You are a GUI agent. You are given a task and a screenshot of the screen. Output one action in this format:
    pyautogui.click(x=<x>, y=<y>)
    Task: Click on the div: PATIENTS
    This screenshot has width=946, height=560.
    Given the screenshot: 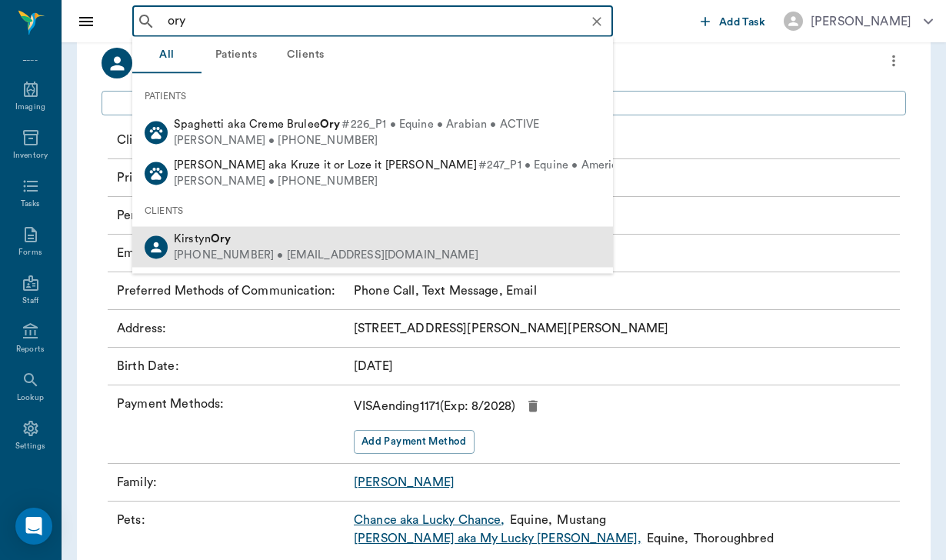 What is the action you would take?
    pyautogui.click(x=372, y=96)
    